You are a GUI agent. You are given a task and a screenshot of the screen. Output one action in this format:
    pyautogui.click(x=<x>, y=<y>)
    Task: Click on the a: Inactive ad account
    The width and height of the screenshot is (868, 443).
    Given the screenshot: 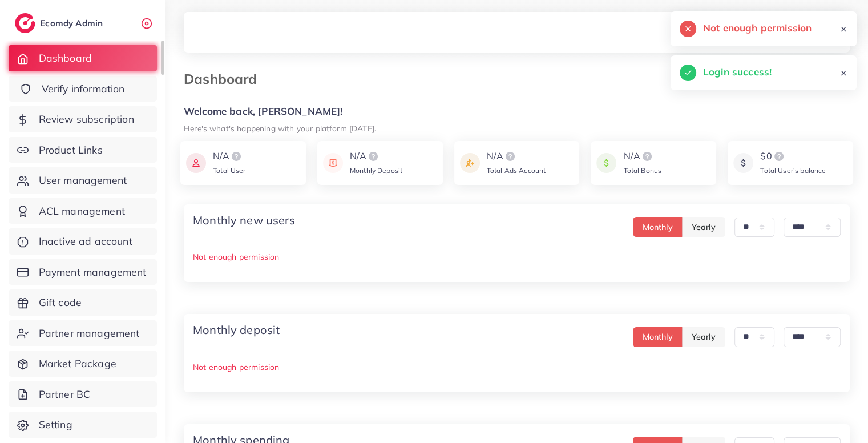 What is the action you would take?
    pyautogui.click(x=83, y=242)
    